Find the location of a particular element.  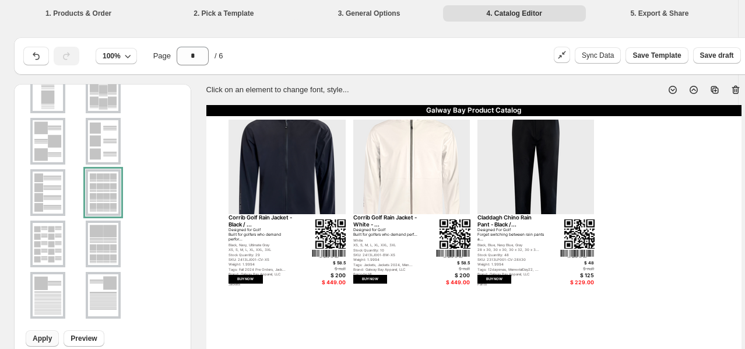

span: Save draft is located at coordinates (717, 55).